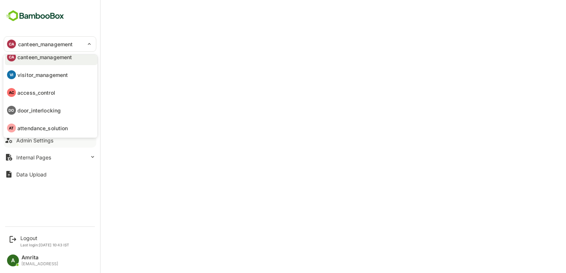 This screenshot has width=566, height=273. What do you see at coordinates (39, 110) in the screenshot?
I see `p: door_interlocking` at bounding box center [39, 110].